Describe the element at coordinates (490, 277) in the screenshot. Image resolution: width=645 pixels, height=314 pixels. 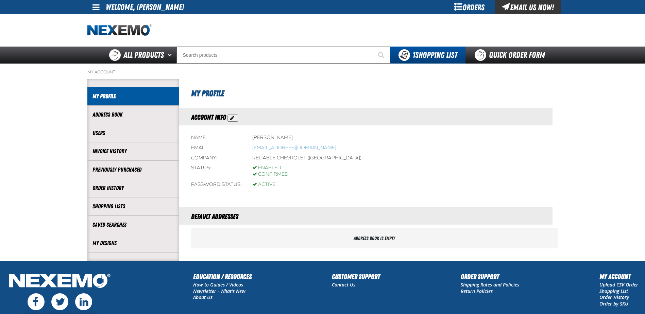
I see `h2: Order Support` at that location.